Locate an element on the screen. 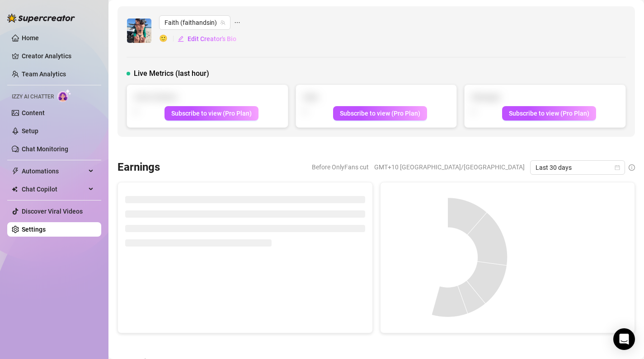 This screenshot has height=359, width=644. span: info-circle is located at coordinates (632, 168).